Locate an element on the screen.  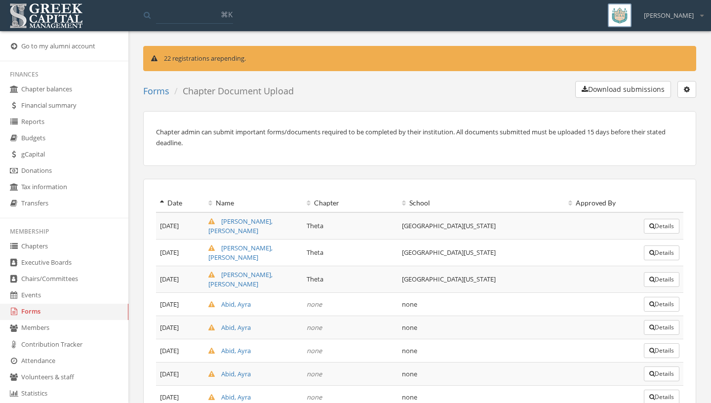
th: Approved By is located at coordinates (602, 203).